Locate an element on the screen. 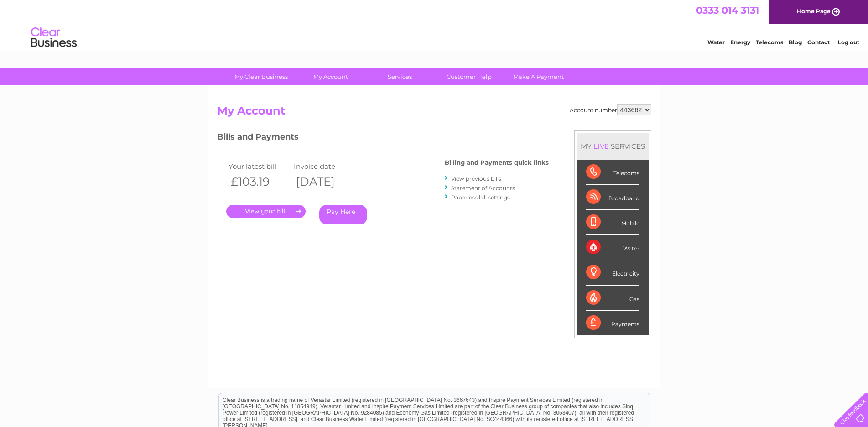  div: MY SERVICES is located at coordinates (612, 145).